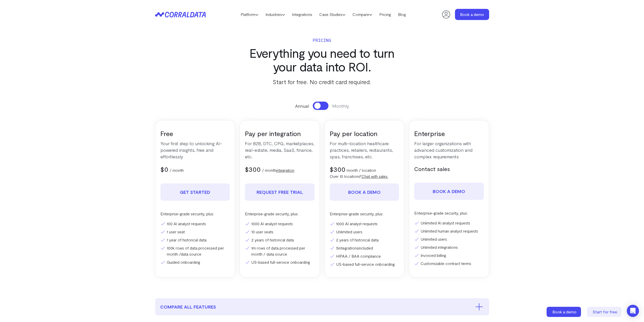 This screenshot has height=322, width=644. Describe the element at coordinates (364, 176) in the screenshot. I see `p: Over 10 locations?` at that location.